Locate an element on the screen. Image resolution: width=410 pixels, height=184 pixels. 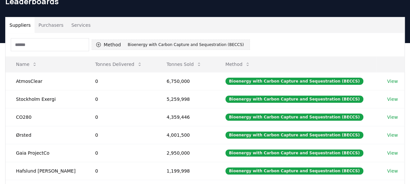
button: Name is located at coordinates (26, 64).